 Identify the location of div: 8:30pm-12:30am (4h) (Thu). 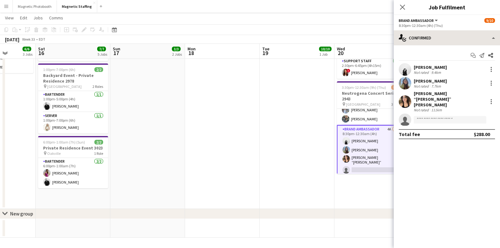
(446, 25).